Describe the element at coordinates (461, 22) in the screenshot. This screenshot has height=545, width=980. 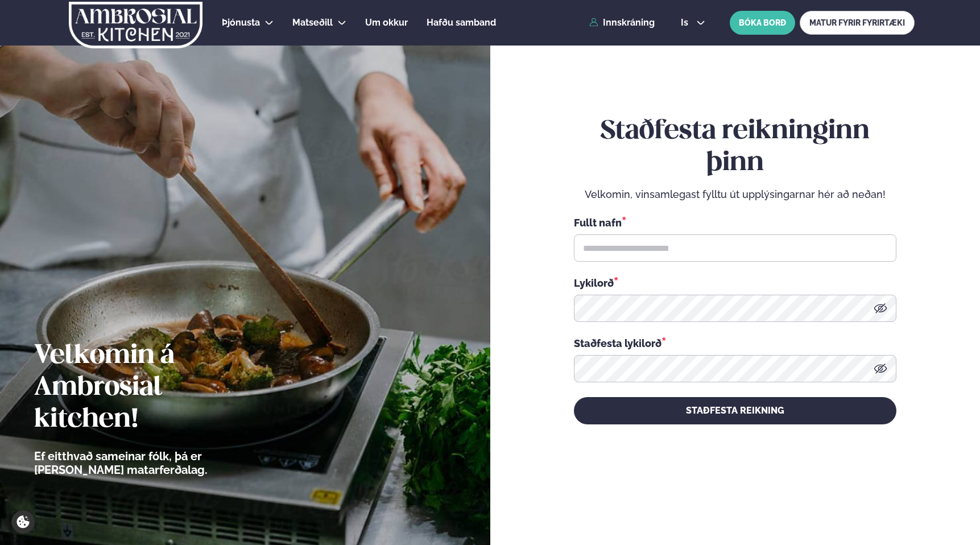
I see `span: Hafðu samband` at that location.